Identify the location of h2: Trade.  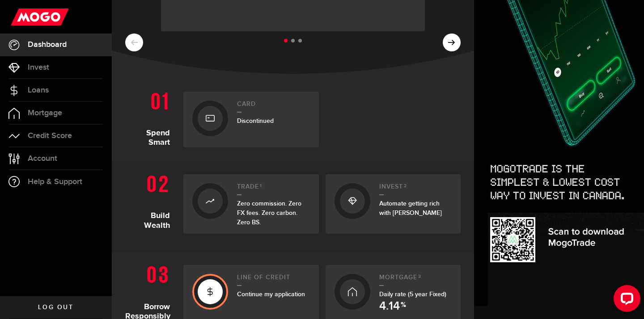
(273, 189).